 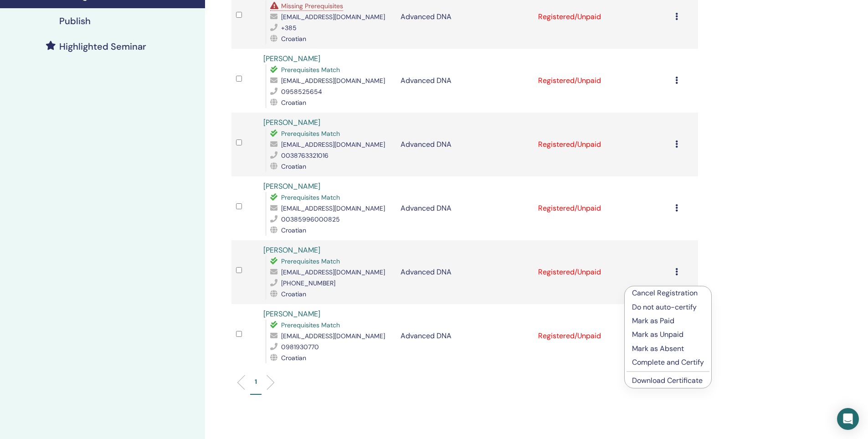 What do you see at coordinates (289, 28) in the screenshot?
I see `span: +385` at bounding box center [289, 28].